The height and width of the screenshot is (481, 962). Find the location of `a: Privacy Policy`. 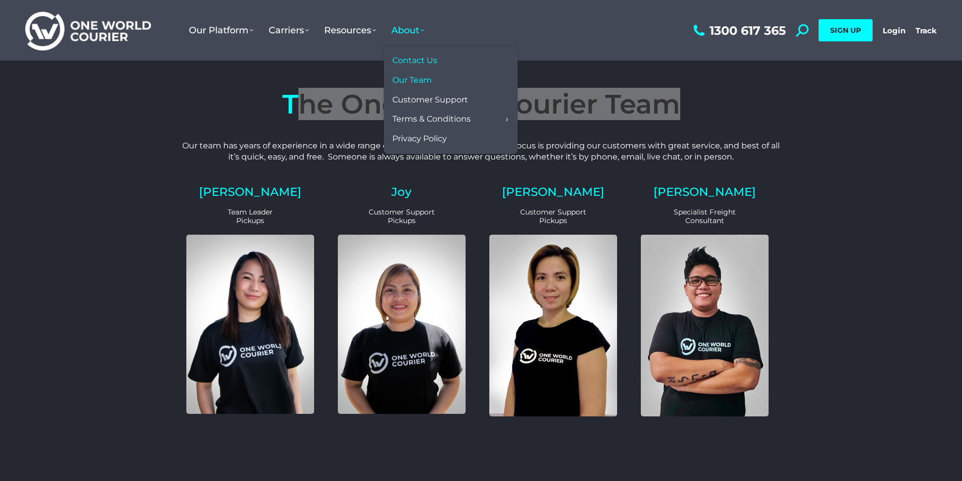

a: Privacy Policy is located at coordinates (451, 139).